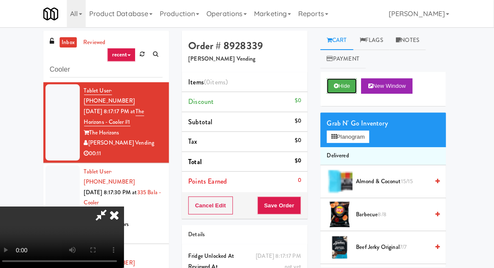 The width and height of the screenshot is (494, 268). Describe the element at coordinates (211, 81) in the screenshot. I see `span: Items` at that location.